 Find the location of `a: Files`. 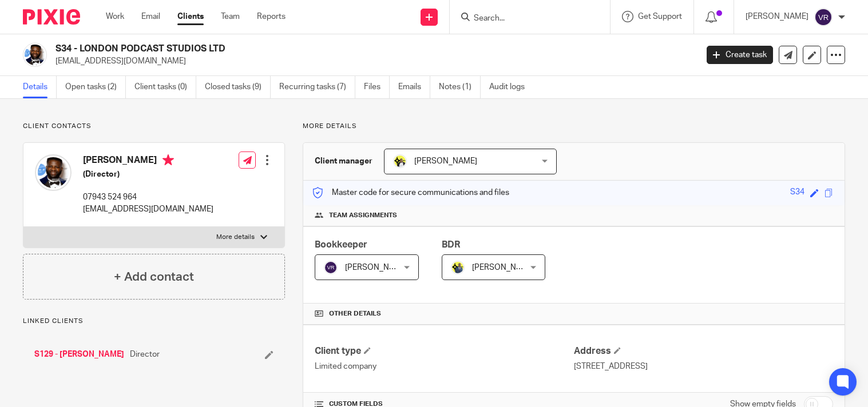

a: Files is located at coordinates (377, 87).